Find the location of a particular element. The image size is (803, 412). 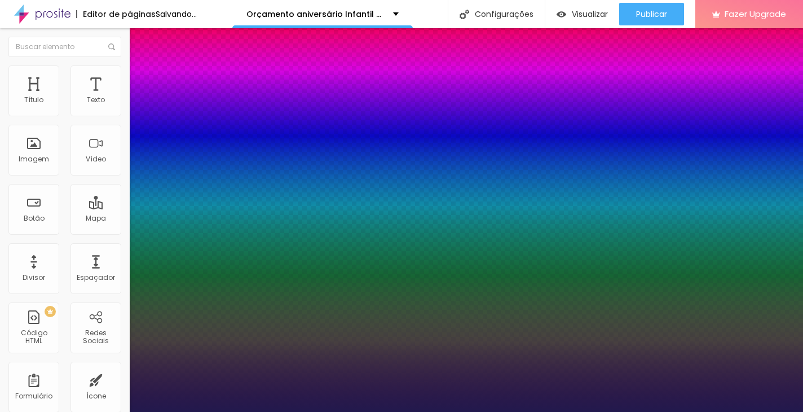

div: Editor de páginas is located at coordinates (116, 14).